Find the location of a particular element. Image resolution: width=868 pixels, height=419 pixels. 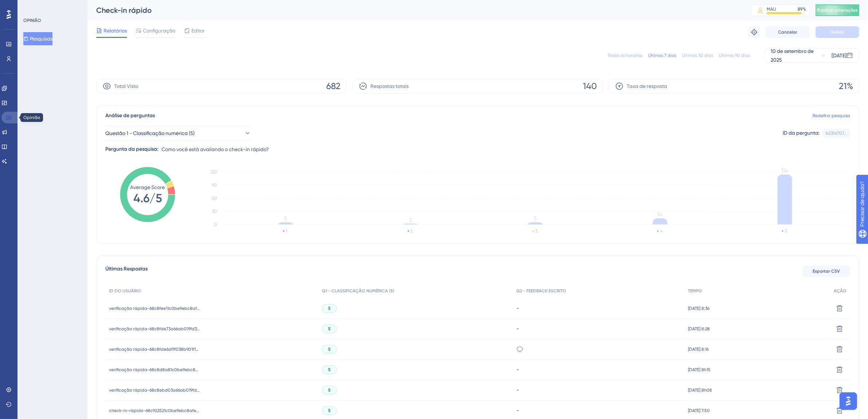

text: 4 is located at coordinates (662, 231).